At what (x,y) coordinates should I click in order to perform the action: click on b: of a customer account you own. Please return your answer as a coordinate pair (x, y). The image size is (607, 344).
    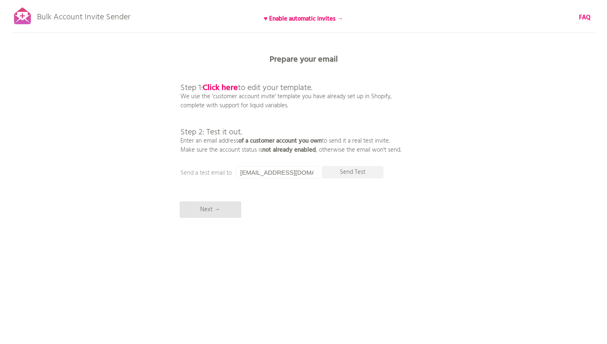
    Looking at the image, I should click on (280, 141).